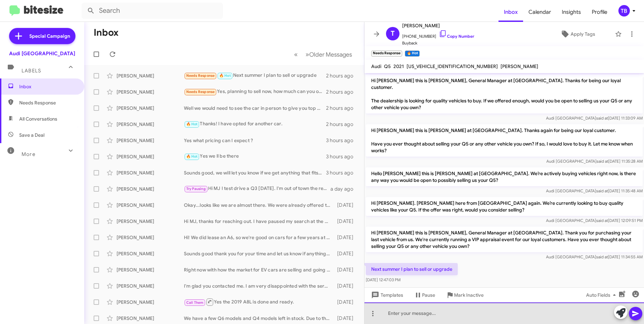 This screenshot has width=644, height=324. I want to click on span: Templates, so click(386, 295).